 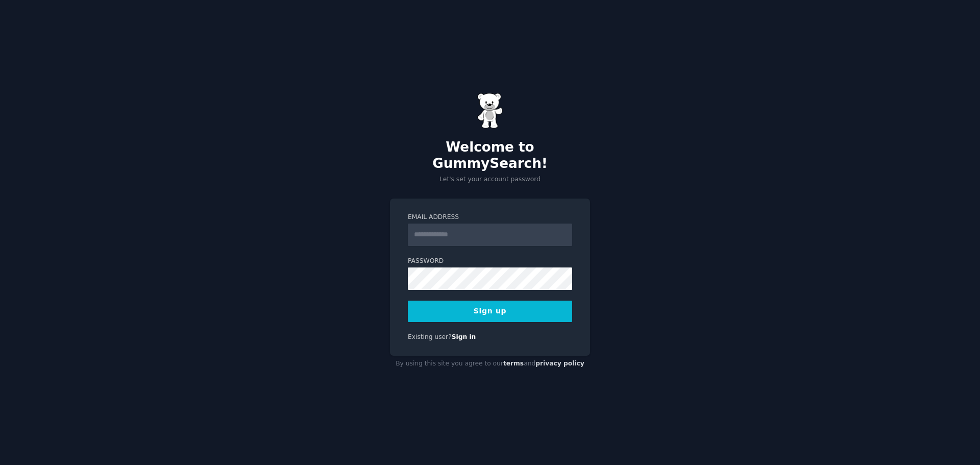 What do you see at coordinates (490, 155) in the screenshot?
I see `h2: Welcome to GummySearch!` at bounding box center [490, 155].